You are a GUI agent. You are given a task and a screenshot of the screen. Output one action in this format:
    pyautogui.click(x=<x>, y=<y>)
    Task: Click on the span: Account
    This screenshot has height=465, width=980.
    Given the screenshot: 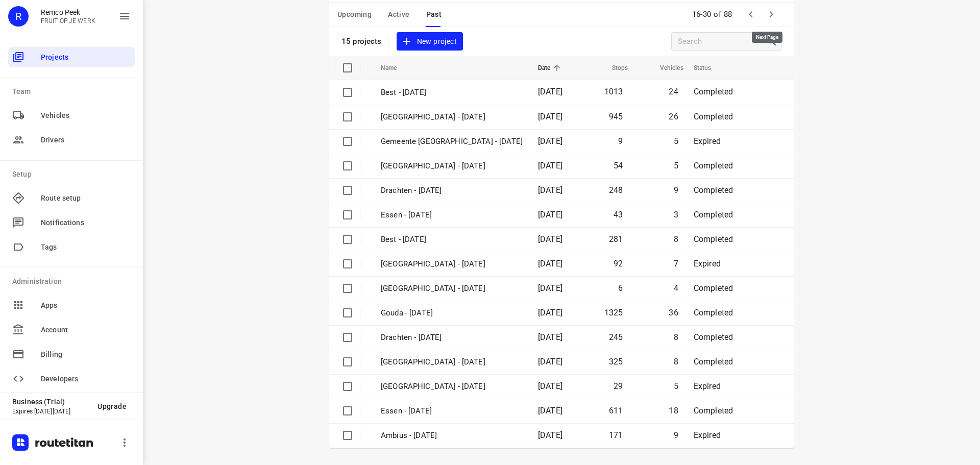 What is the action you would take?
    pyautogui.click(x=85, y=330)
    